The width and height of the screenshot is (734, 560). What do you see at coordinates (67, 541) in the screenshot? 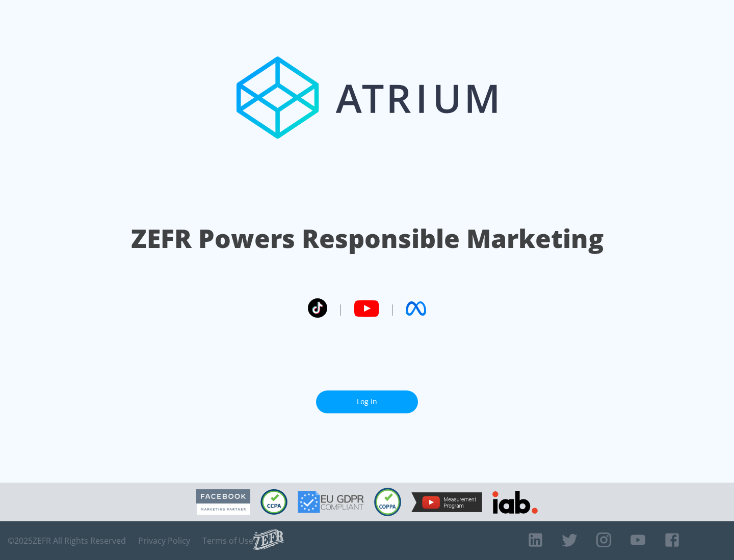
I see `span: © 2025 ZEFR All Rights Reserved` at bounding box center [67, 541].